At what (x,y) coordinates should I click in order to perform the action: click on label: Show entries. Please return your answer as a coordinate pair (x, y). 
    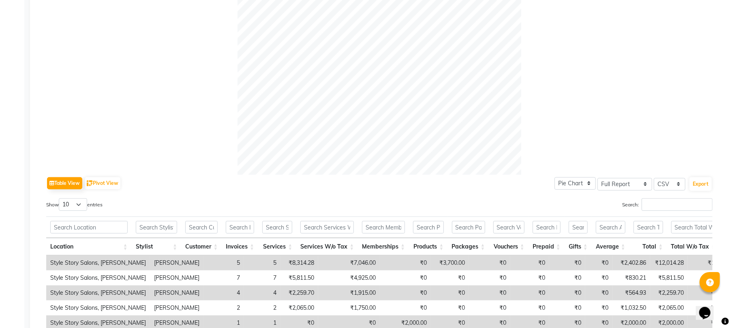
    Looking at the image, I should click on (74, 204).